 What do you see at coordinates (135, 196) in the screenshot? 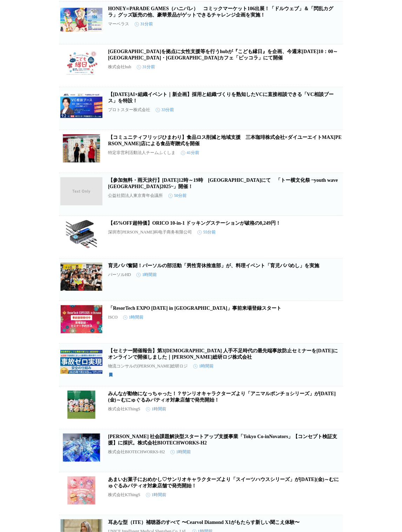
I see `p: 公益社団法人東京青年会議所` at bounding box center [135, 196].